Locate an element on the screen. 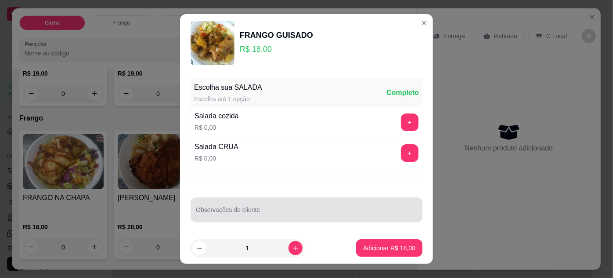 The image size is (613, 278). div: FRANGO GUISADO is located at coordinates (276, 35).